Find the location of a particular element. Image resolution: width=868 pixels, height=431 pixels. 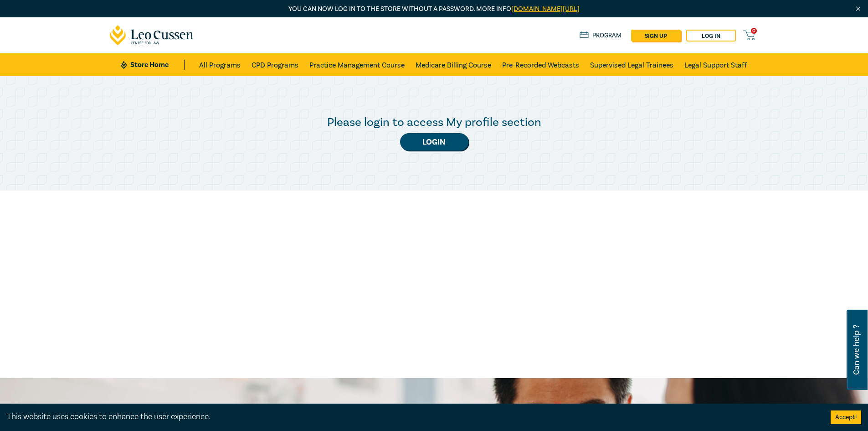

a: Legal Support Staff is located at coordinates (716, 65).